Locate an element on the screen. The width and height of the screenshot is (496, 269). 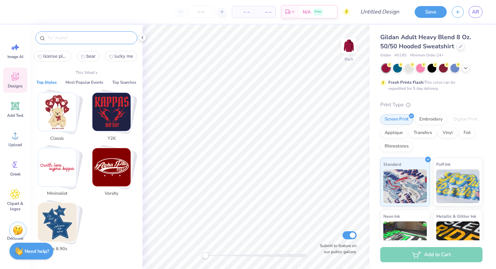
div: Embroidery is located at coordinates (431, 119).